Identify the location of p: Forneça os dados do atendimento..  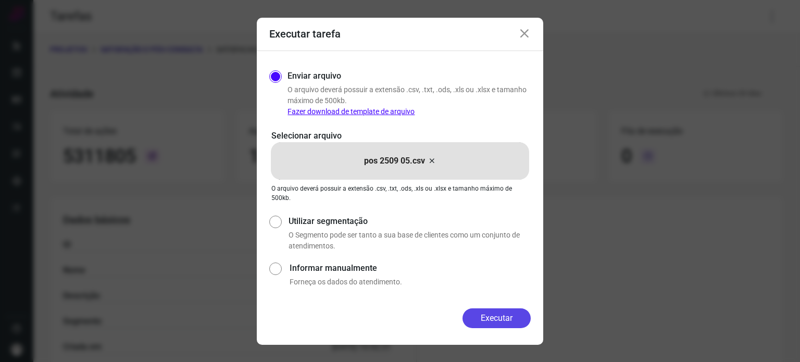
(410, 282).